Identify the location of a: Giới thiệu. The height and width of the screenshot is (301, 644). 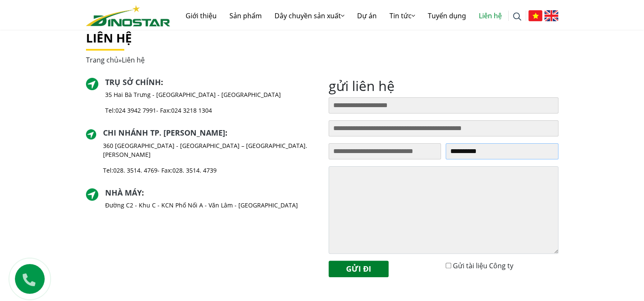
(201, 16).